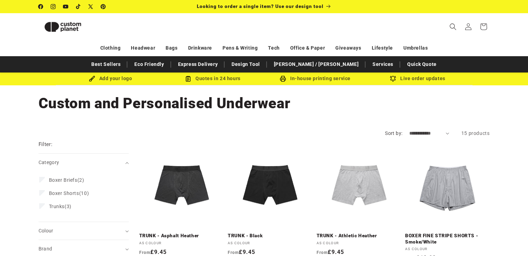  What do you see at coordinates (92, 79) in the screenshot?
I see `img: Brush Icon` at bounding box center [92, 79].